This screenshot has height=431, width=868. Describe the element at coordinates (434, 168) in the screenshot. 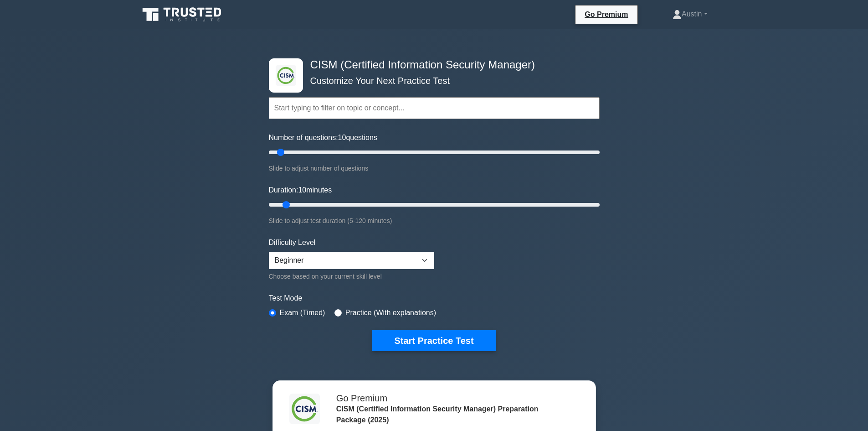

I see `div: Slide to adjust number of questions` at that location.